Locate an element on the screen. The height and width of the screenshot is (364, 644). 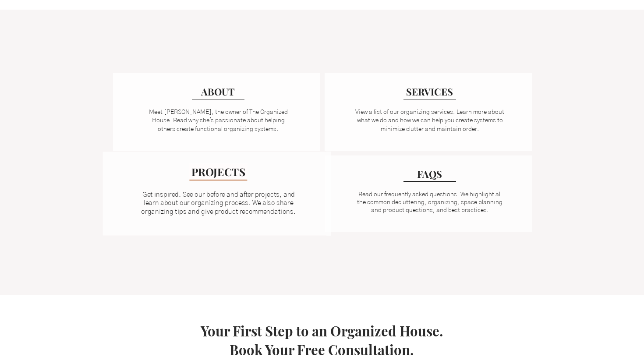
a: Your First Step to an Organized House.Book Your Free Consultation. is located at coordinates (322, 340).